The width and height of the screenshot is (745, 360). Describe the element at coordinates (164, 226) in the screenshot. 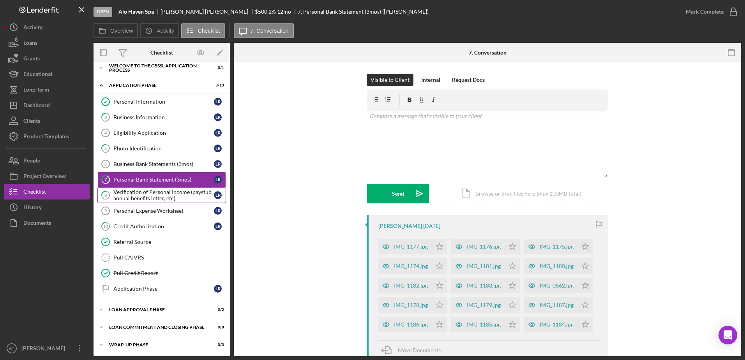

I see `div: Credit Authorization` at that location.